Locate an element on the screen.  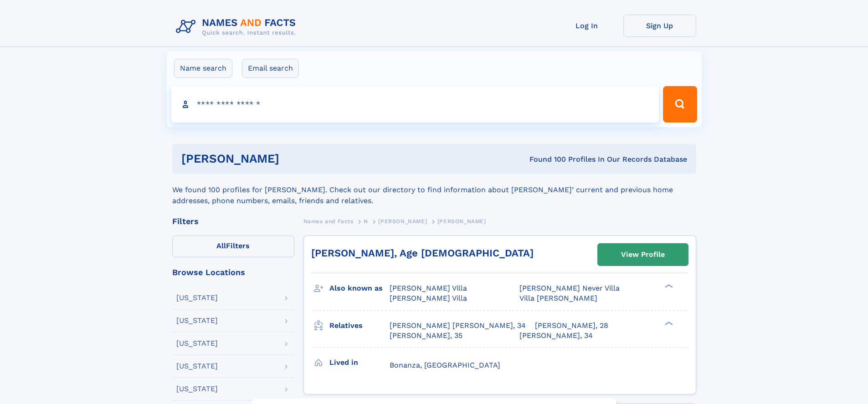
a: View Profile is located at coordinates (643, 255).